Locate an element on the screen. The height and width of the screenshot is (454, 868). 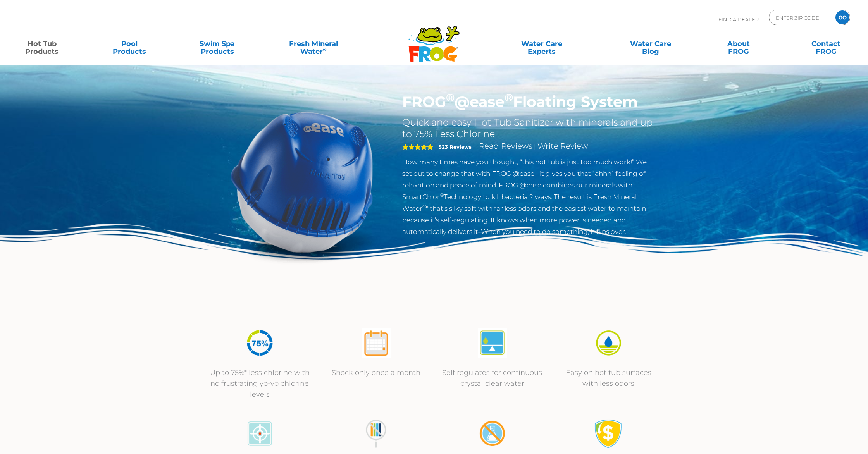
p: Find A Dealer is located at coordinates (739, 19).